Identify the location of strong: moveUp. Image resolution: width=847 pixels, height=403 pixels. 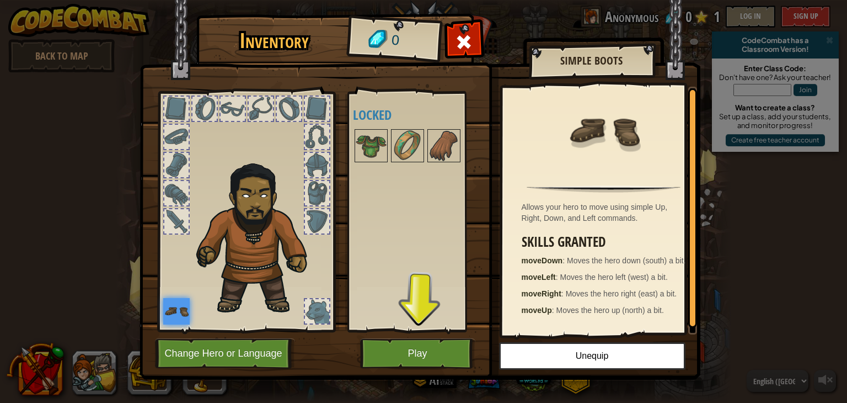
(537, 310).